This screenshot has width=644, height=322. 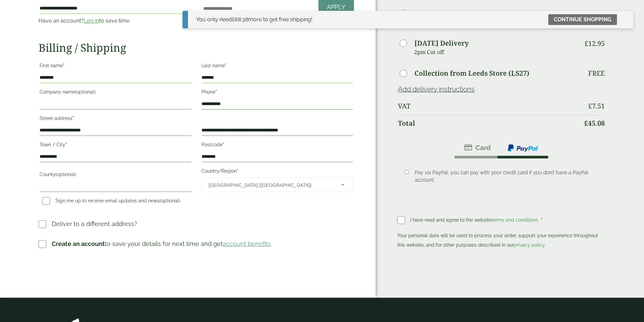 I want to click on a: terms and conditions, so click(x=515, y=220).